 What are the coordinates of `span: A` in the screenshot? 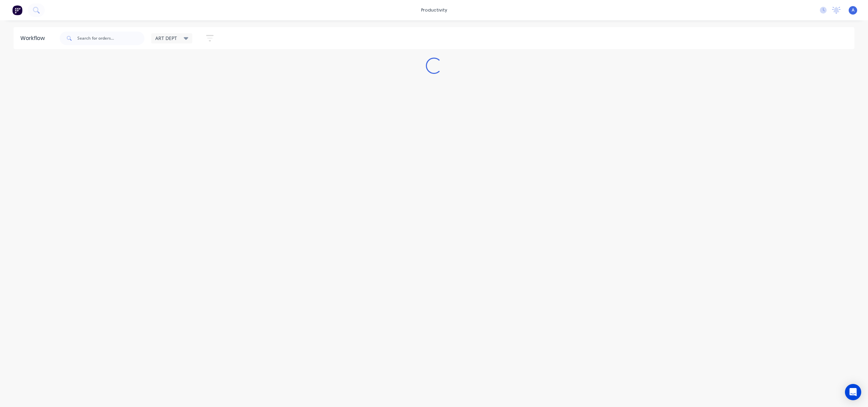 It's located at (853, 10).